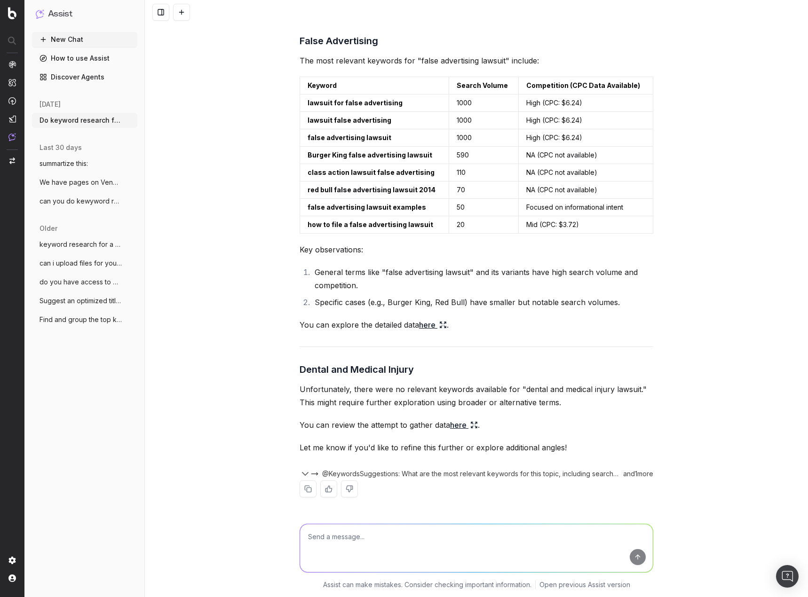 This screenshot has height=597, width=808. Describe the element at coordinates (81, 182) in the screenshot. I see `span: We have pages on Venmo and CashApp refer` at that location.